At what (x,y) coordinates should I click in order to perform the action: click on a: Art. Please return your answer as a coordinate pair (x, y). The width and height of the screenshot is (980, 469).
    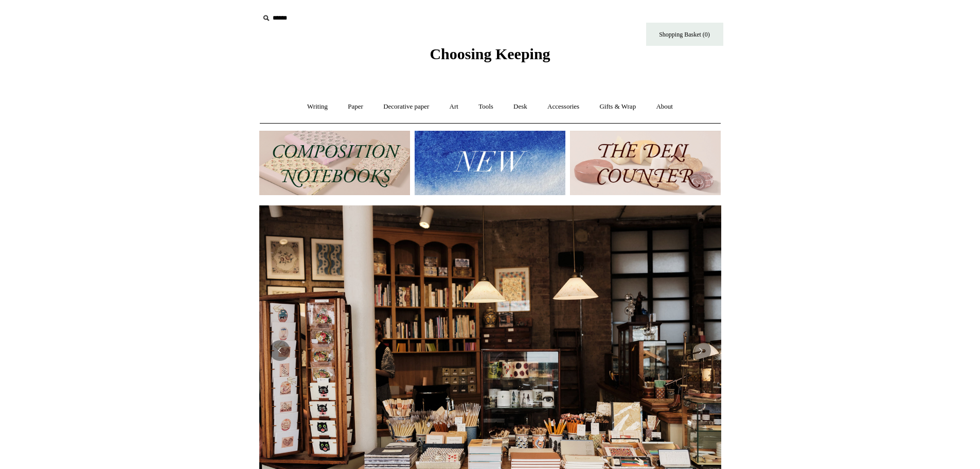
    Looking at the image, I should click on (454, 107).